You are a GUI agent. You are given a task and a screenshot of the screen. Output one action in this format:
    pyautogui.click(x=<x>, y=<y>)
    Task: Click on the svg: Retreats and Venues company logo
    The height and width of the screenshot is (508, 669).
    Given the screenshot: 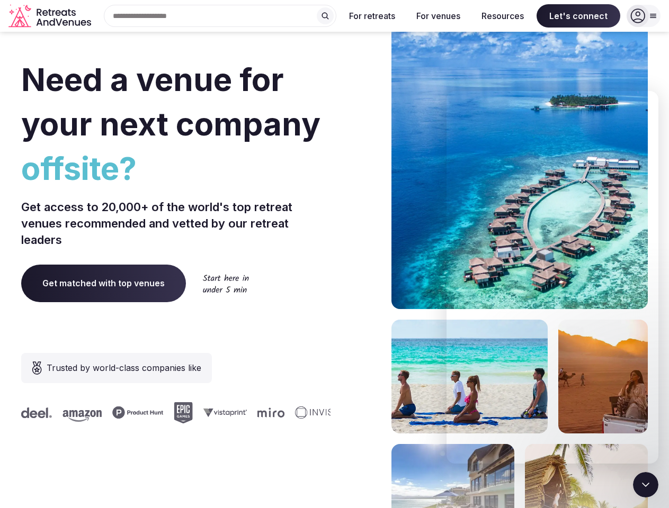 What is the action you would take?
    pyautogui.click(x=51, y=16)
    